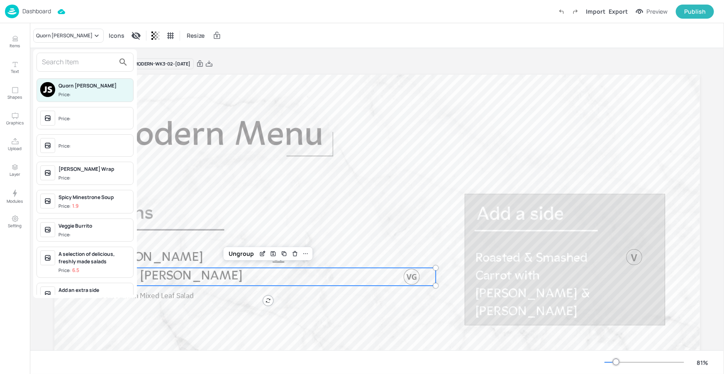  Describe the element at coordinates (75, 270) in the screenshot. I see `p: 6.5` at that location.